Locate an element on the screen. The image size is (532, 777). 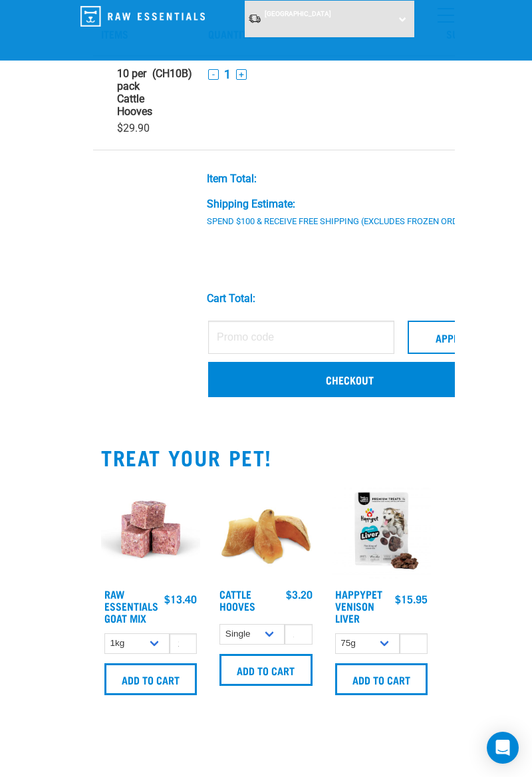
img: Raw Essentials Logo is located at coordinates (142, 16).